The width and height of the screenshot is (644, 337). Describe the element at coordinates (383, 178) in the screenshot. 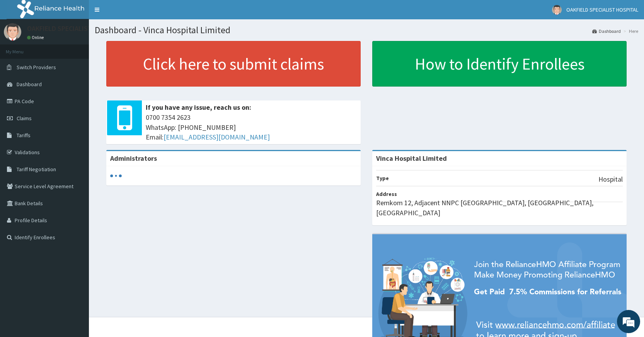

I see `b: Type` at that location.